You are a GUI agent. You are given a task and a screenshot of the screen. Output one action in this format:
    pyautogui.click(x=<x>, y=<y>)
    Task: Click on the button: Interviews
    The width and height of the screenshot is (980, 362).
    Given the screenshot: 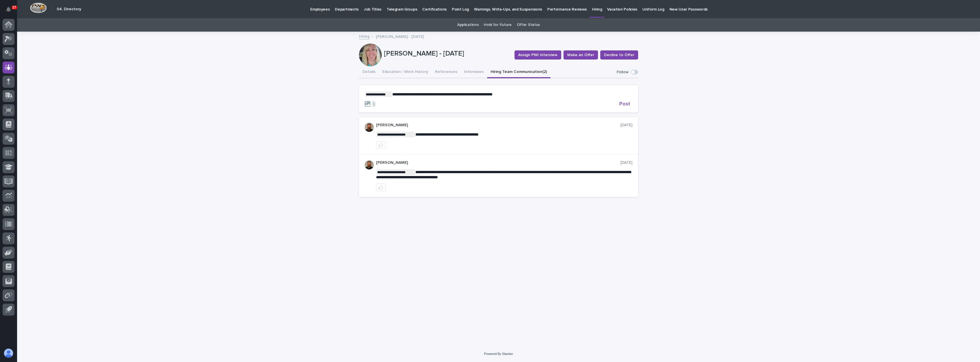 What is the action you would take?
    pyautogui.click(x=474, y=72)
    